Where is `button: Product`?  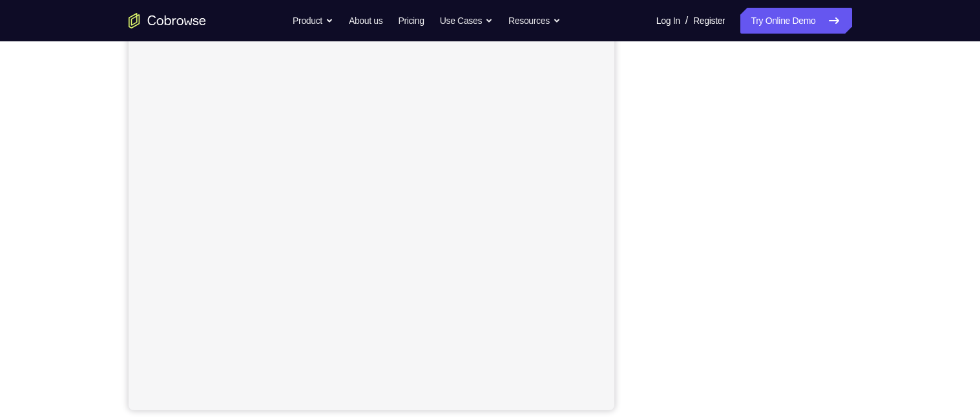 button: Product is located at coordinates (313, 20).